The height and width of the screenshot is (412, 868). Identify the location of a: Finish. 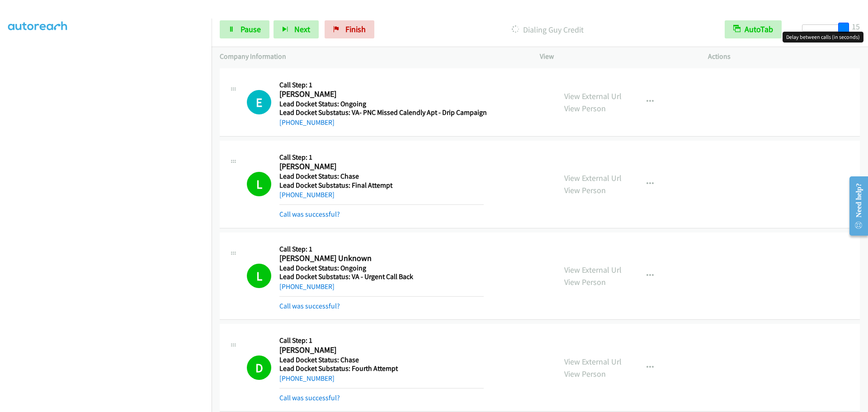
(349, 29).